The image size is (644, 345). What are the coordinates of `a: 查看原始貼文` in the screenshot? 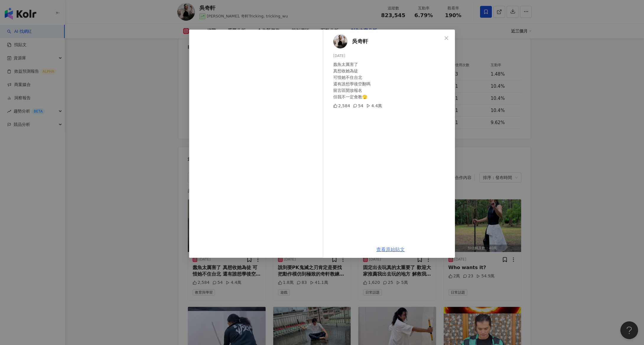 It's located at (391, 249).